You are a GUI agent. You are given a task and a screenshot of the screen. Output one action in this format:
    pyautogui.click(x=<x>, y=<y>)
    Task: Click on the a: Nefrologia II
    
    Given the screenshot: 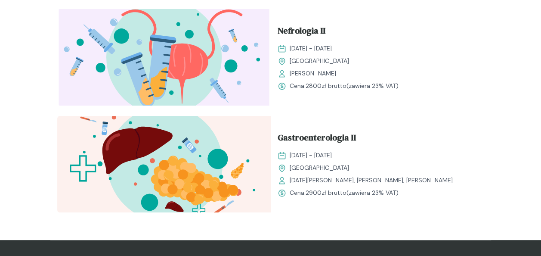 What is the action you would take?
    pyautogui.click(x=377, y=32)
    